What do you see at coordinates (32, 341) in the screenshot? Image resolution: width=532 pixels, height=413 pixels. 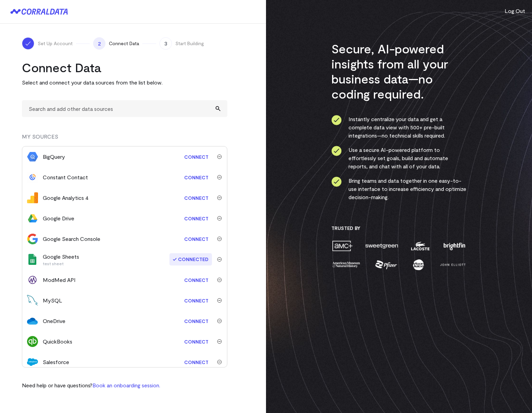 I see `img: quickbooks-67797952.svg` at bounding box center [32, 341].